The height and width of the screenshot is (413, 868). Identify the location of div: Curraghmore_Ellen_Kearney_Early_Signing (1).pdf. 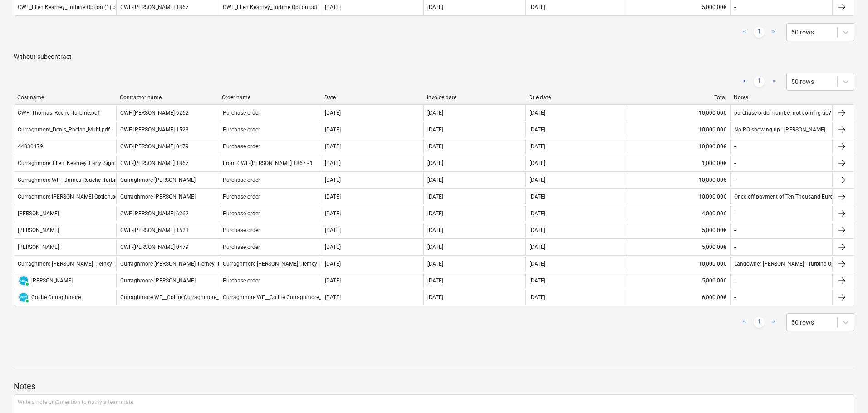
(79, 163).